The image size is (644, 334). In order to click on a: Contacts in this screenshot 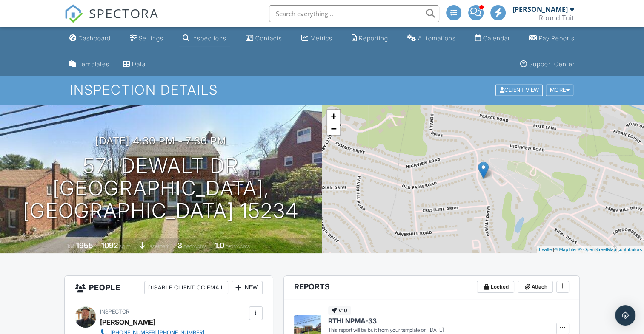, I will do `click(264, 38)`.